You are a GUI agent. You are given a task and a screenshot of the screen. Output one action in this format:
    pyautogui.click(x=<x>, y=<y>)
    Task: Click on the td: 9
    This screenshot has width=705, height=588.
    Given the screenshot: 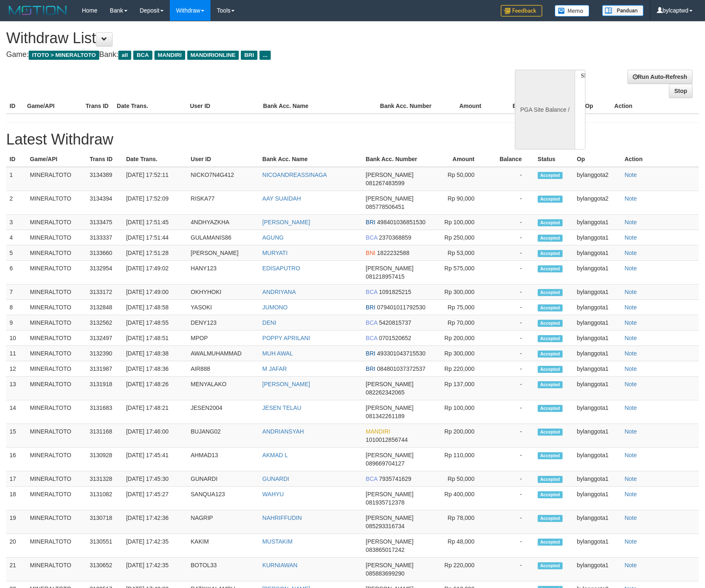 What is the action you would take?
    pyautogui.click(x=16, y=322)
    